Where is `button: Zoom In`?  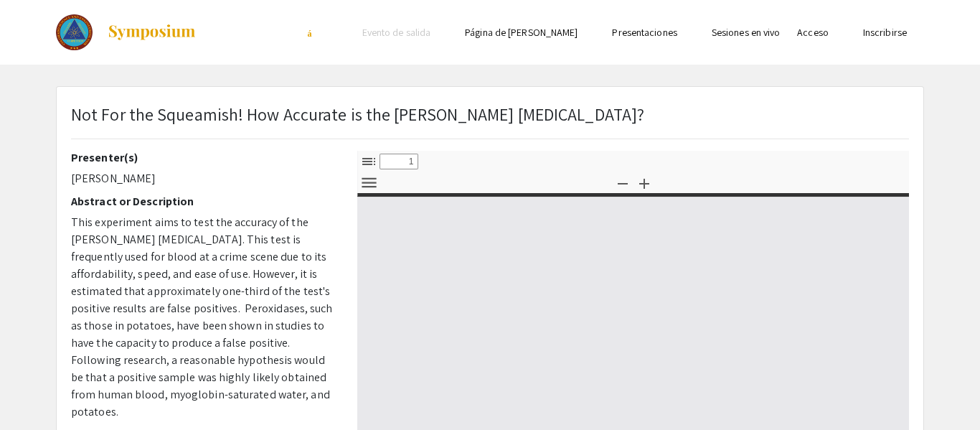
button: Zoom In is located at coordinates (644, 182).